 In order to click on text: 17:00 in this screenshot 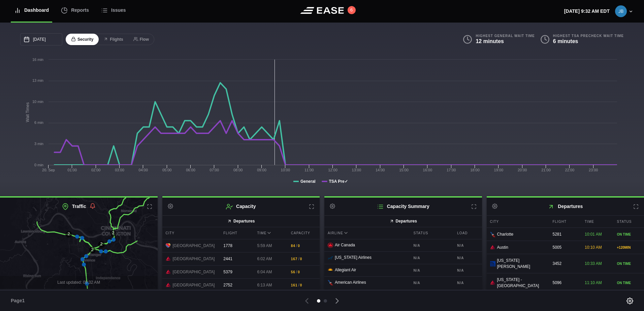, I will do `click(452, 170)`.